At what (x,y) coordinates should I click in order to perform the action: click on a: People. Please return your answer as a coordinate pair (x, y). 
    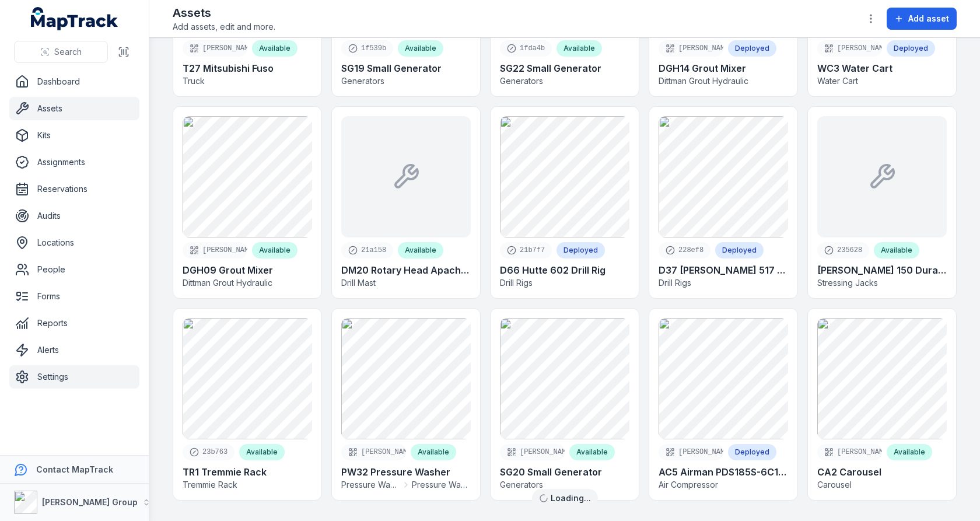
    Looking at the image, I should click on (74, 270).